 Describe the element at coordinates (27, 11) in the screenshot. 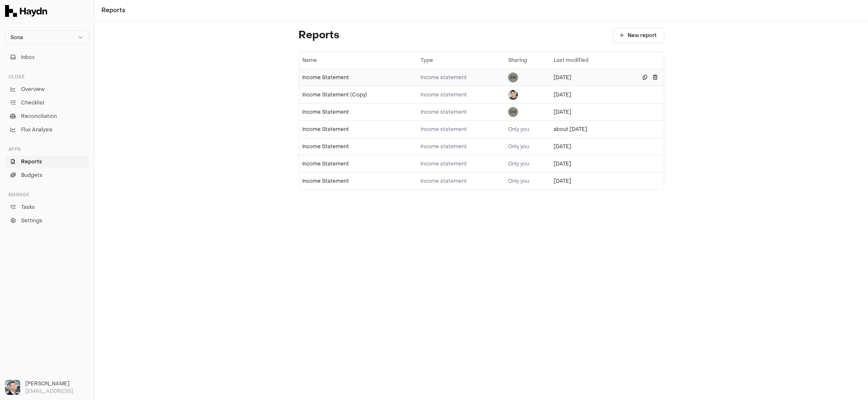

I see `img: Haydn Logo` at that location.